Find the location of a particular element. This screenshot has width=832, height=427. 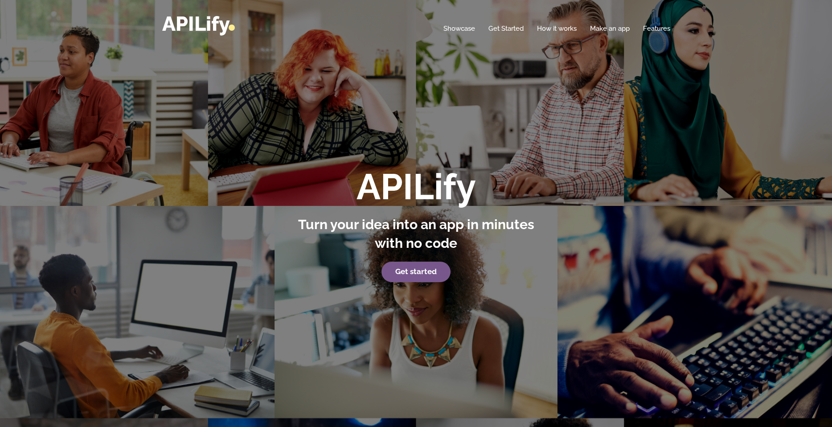

a: How it works is located at coordinates (556, 29).